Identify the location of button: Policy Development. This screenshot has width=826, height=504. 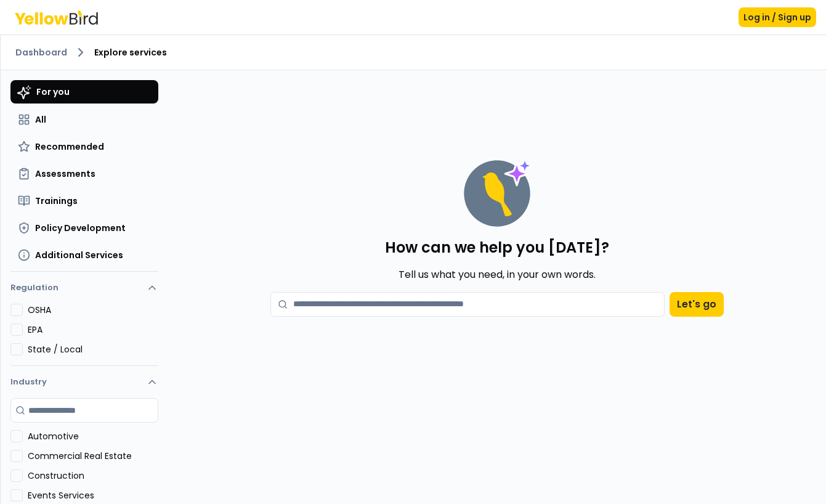
(84, 228).